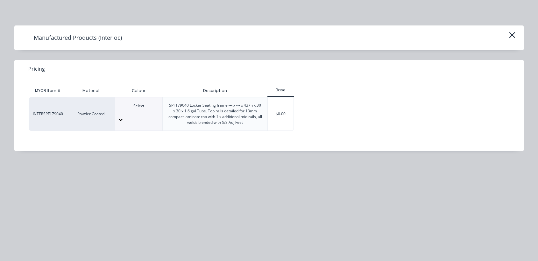  What do you see at coordinates (91, 91) in the screenshot?
I see `div: Material` at bounding box center [91, 91].